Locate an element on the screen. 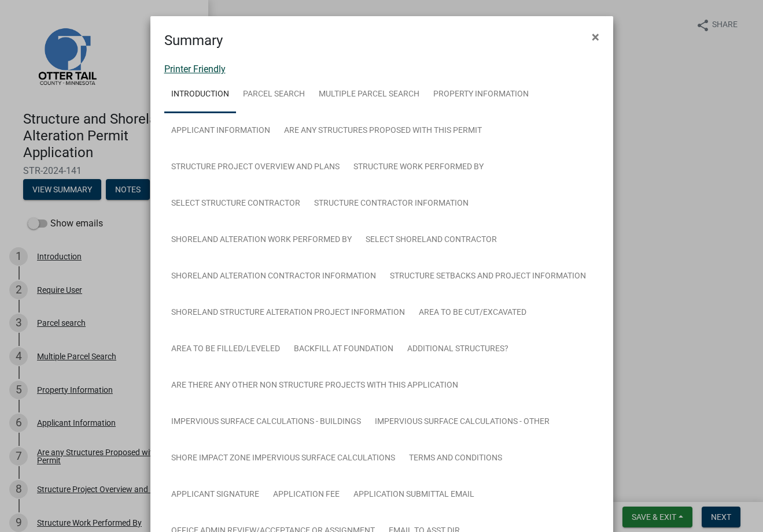 The width and height of the screenshot is (763, 532). a: Shoreland Alteration Work Performed By is located at coordinates (261, 240).